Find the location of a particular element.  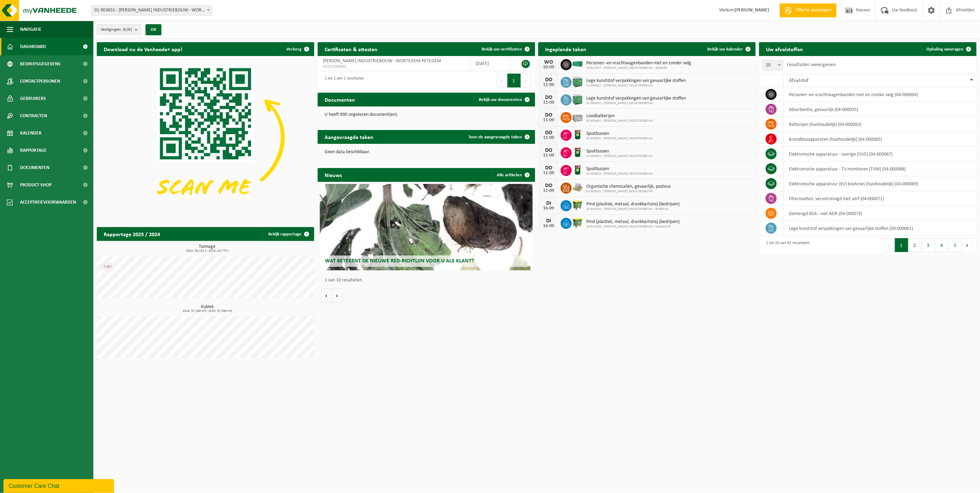

span: Afvalstof is located at coordinates (799, 81).